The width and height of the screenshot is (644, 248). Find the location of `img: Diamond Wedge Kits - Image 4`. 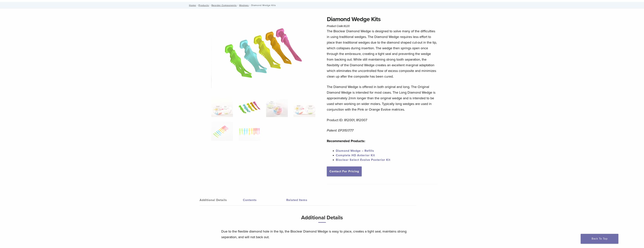

img: Diamond Wedge Kits - Image 4 is located at coordinates (304, 108).